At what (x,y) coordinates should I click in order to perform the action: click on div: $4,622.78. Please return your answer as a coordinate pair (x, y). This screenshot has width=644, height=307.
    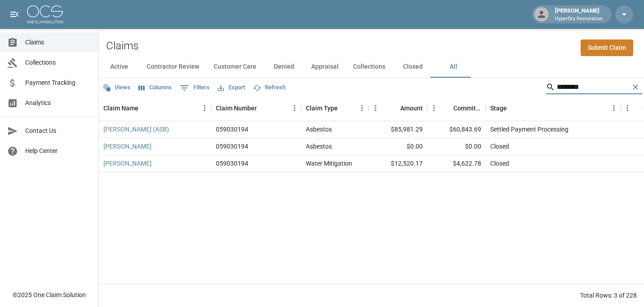
    Looking at the image, I should click on (457, 164).